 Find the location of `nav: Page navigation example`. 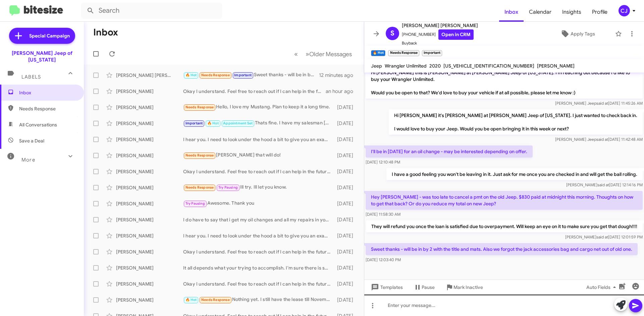

nav: Page navigation example is located at coordinates (323, 54).